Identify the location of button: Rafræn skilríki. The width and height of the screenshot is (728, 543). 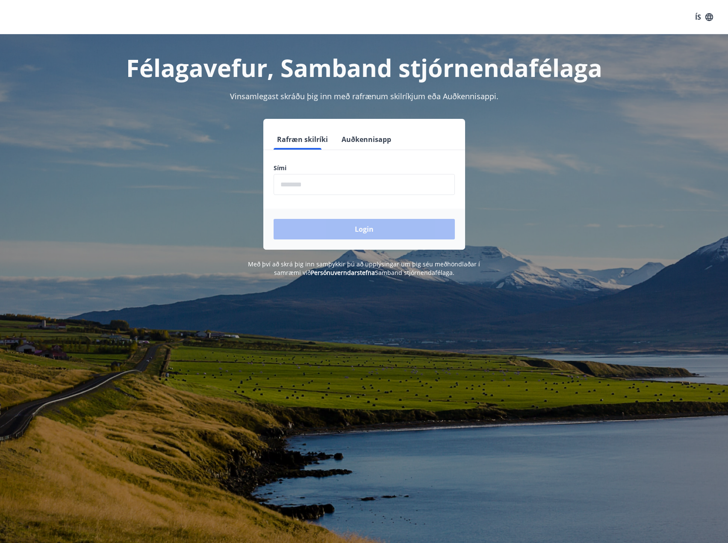
(302, 139).